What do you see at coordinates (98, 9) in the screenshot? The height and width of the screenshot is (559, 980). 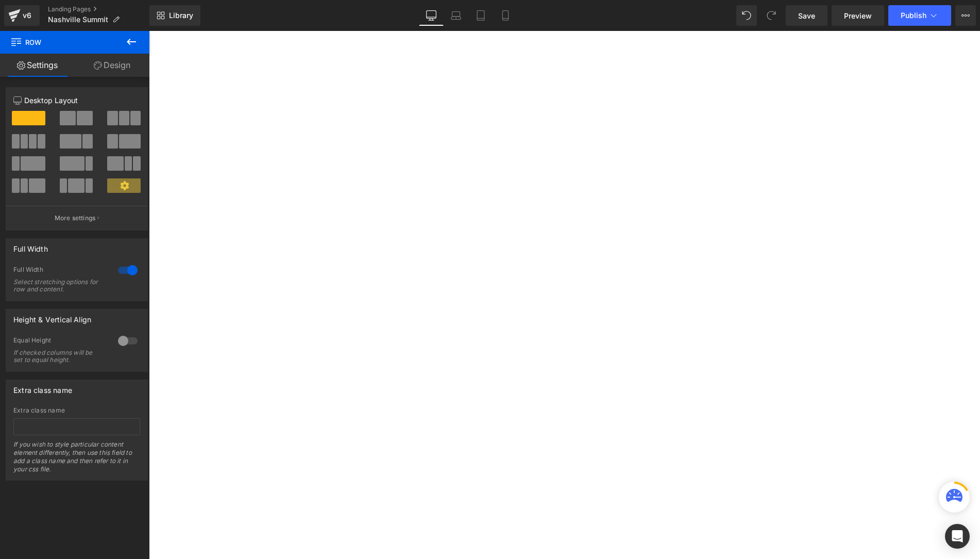 I see `a: Landing Pages` at bounding box center [98, 9].